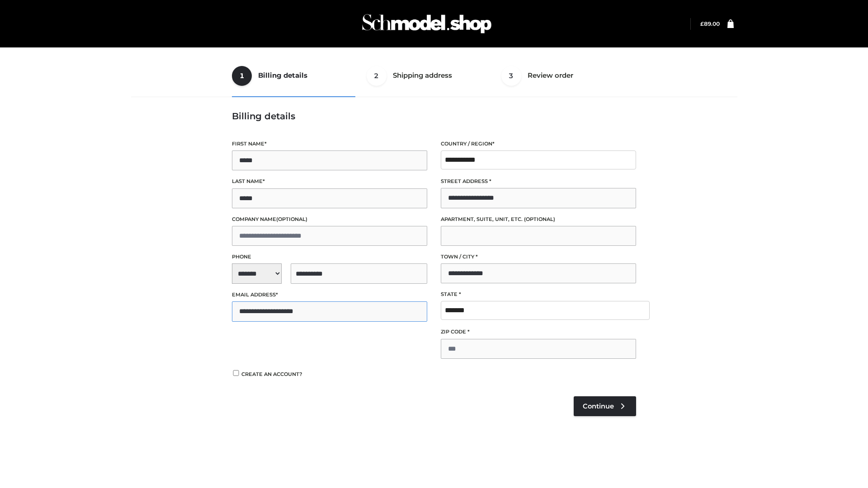  Describe the element at coordinates (538, 144) in the screenshot. I see `label: Country / Region` at that location.